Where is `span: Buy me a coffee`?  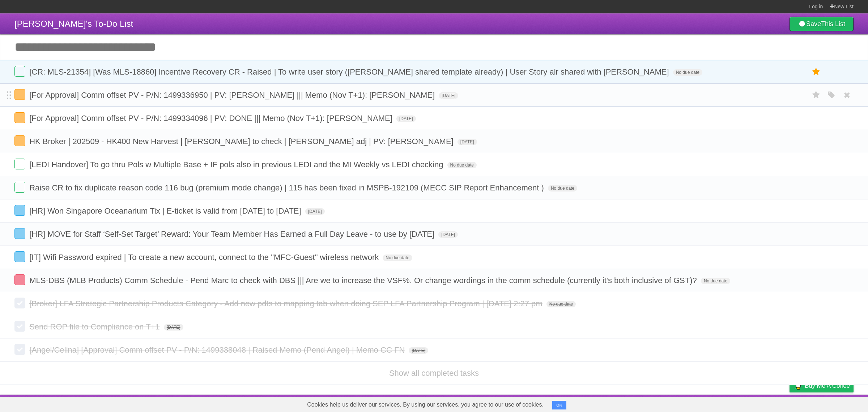 span: Buy me a coffee is located at coordinates (827, 385).